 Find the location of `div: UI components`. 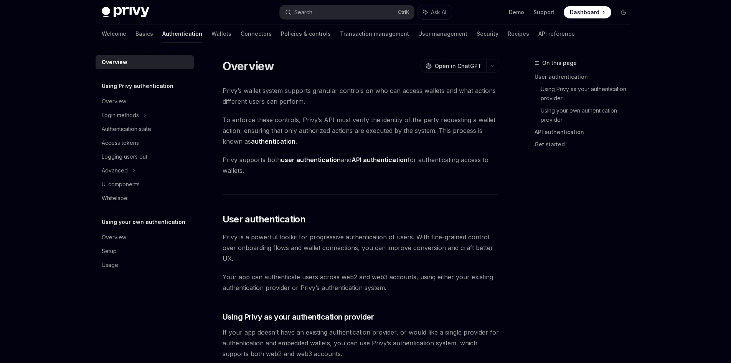

div: UI components is located at coordinates (121, 184).